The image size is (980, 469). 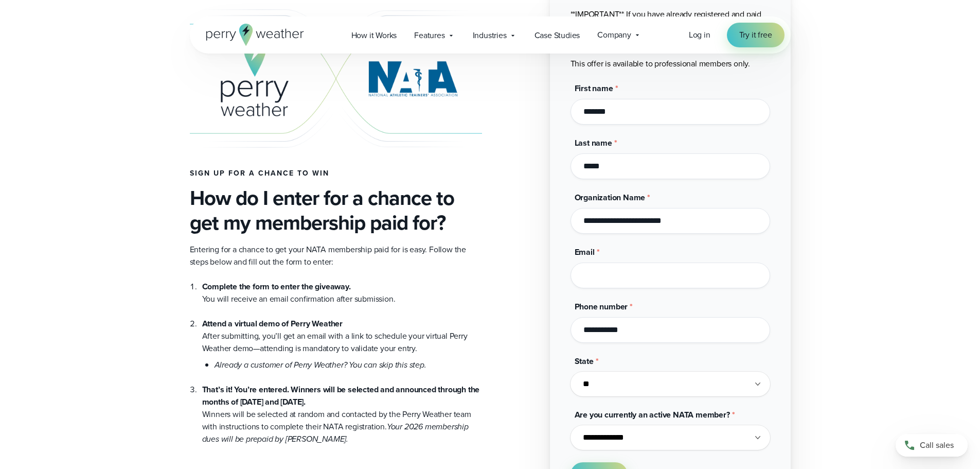 I want to click on em: Already a customer of Perry Weather? You can skip this step., so click(x=320, y=365).